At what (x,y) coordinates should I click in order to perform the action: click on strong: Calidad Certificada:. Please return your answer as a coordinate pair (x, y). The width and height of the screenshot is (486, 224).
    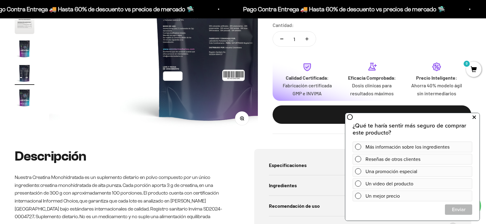
    Looking at the image, I should click on (307, 78).